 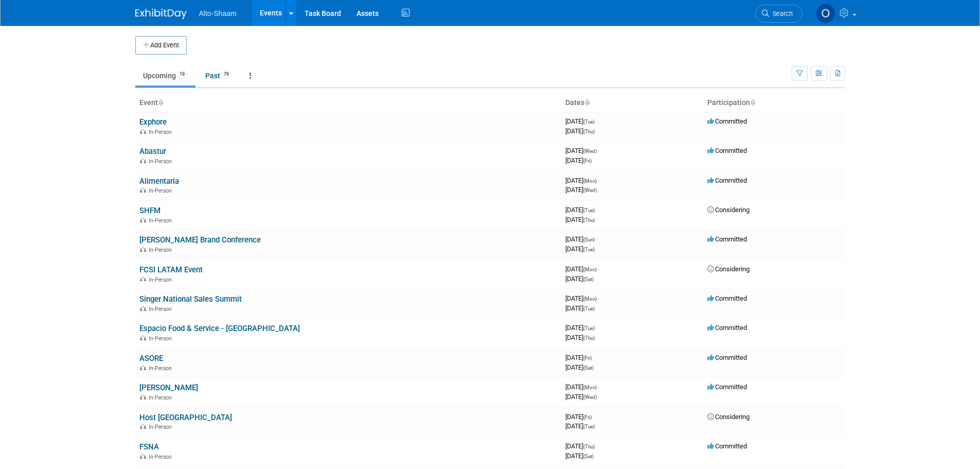 I want to click on button: Add Event, so click(x=161, y=46).